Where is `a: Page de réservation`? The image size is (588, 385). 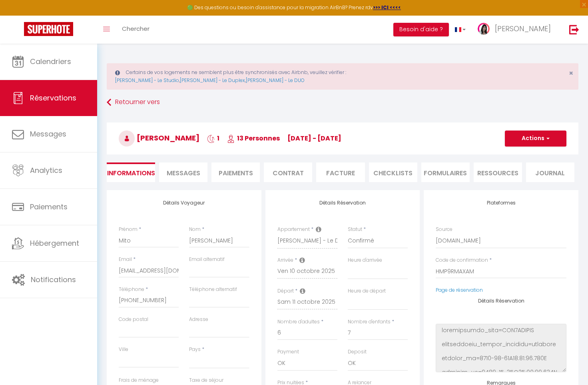
a: Page de réservation is located at coordinates (459, 289).